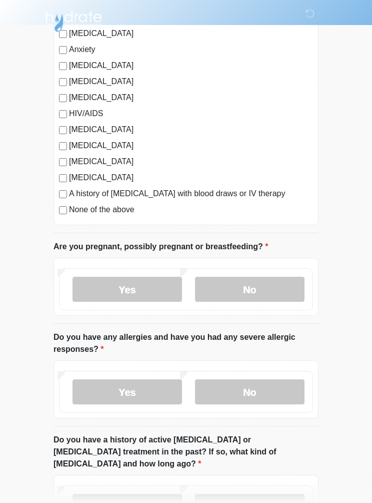 The height and width of the screenshot is (503, 372). What do you see at coordinates (191, 50) in the screenshot?
I see `label: Anxiety` at bounding box center [191, 50].